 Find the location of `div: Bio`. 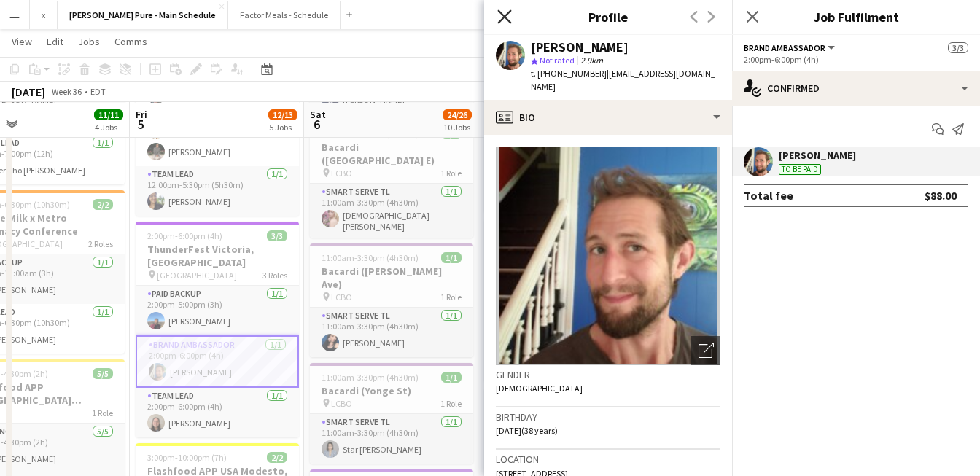

div: Bio is located at coordinates (609, 117).